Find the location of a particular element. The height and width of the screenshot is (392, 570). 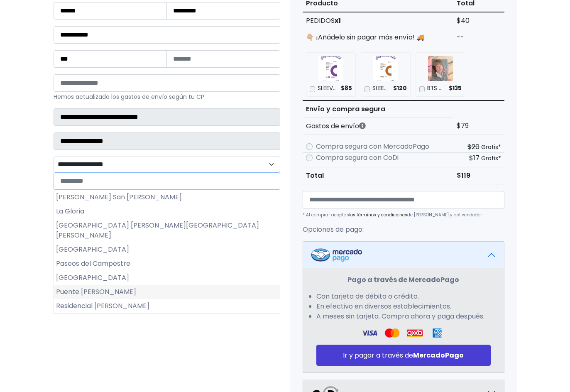

label: Compra segura con MercadoPago is located at coordinates (372, 146).